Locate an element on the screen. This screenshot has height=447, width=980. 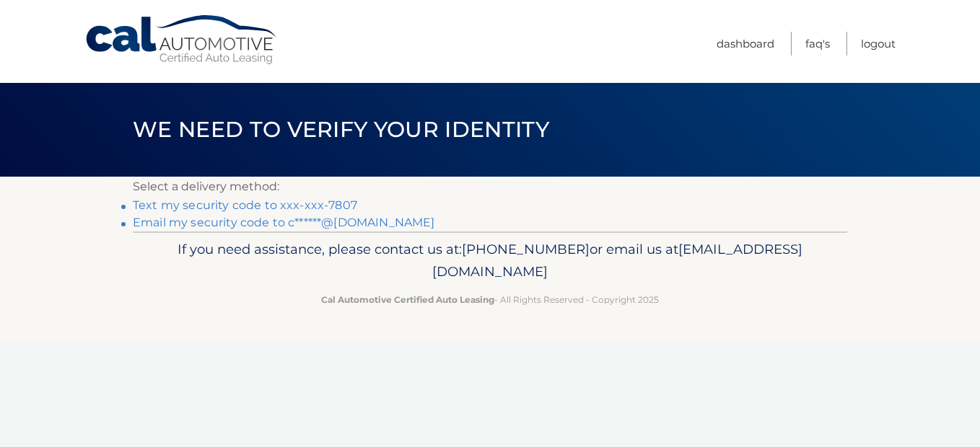
p: If you need assistance, please contact us at: or email us at is located at coordinates (490, 261).